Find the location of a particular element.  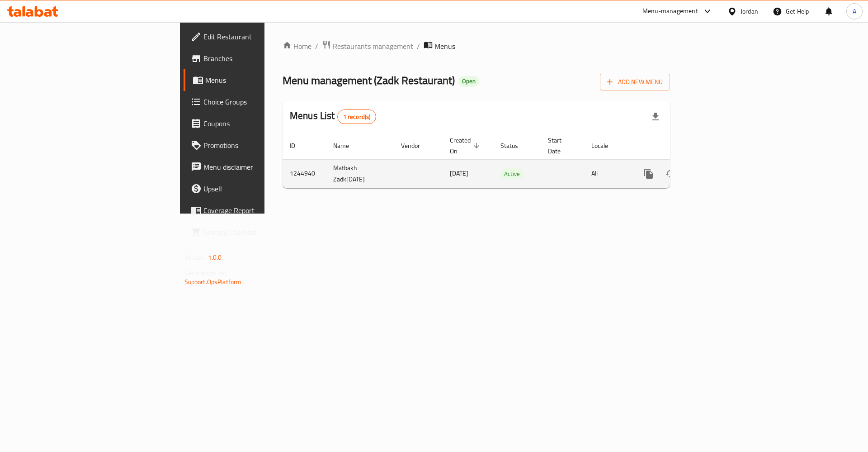

a: Branches is located at coordinates (254, 58).